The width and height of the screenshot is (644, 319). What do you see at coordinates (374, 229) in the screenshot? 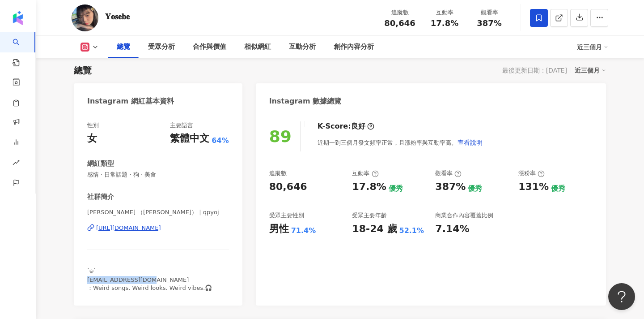
I see `div: 18-24 歲` at bounding box center [374, 229].